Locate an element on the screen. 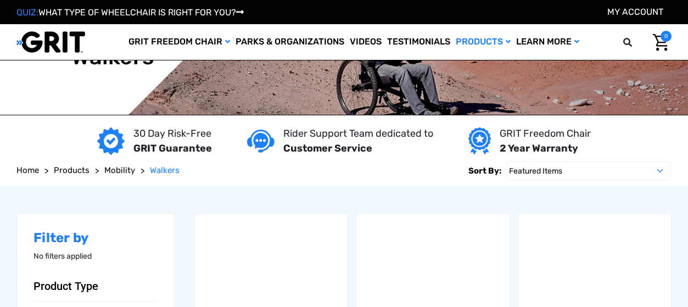 The image size is (688, 307). span: Home is located at coordinates (27, 170).